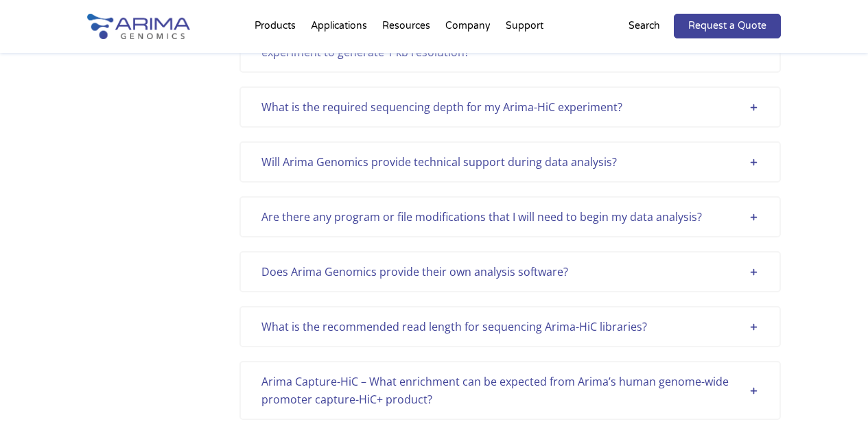 The height and width of the screenshot is (433, 868). What do you see at coordinates (510, 107) in the screenshot?
I see `div: What is the required sequencing depth for my Arima-HiC experiment?` at bounding box center [510, 107].